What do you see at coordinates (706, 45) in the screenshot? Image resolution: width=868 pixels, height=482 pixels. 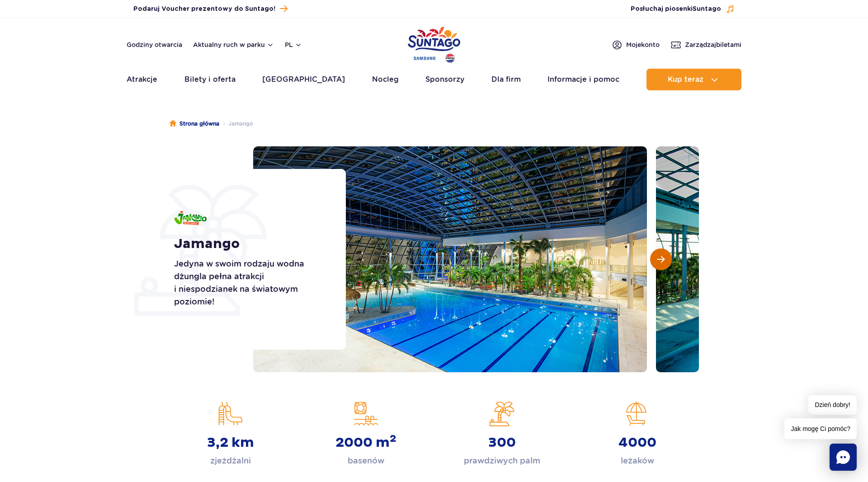 I see `a: Zarządzajbiletami` at bounding box center [706, 45].